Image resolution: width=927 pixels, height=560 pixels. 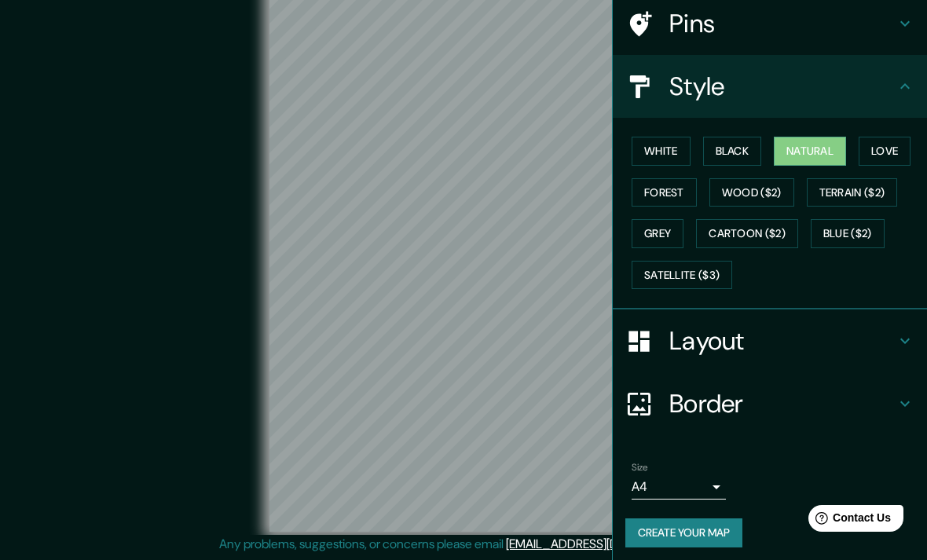 What do you see at coordinates (751, 192) in the screenshot?
I see `button: Wood ($2)` at bounding box center [751, 192].